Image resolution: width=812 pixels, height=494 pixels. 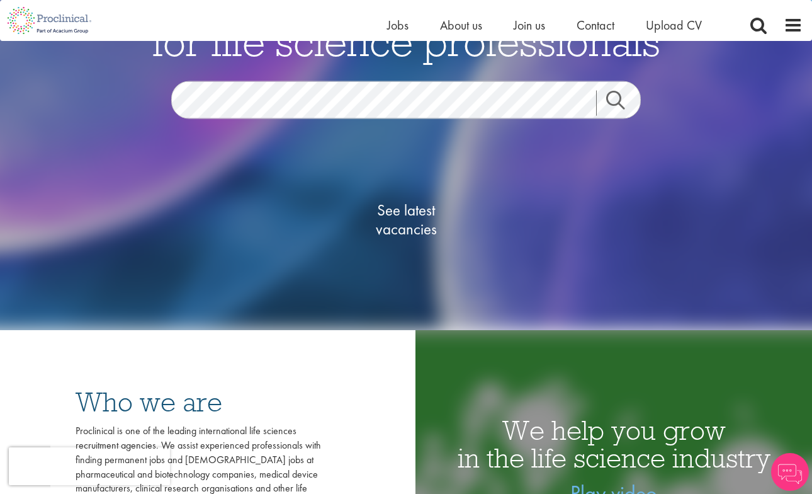 I want to click on span: Join us, so click(x=530, y=25).